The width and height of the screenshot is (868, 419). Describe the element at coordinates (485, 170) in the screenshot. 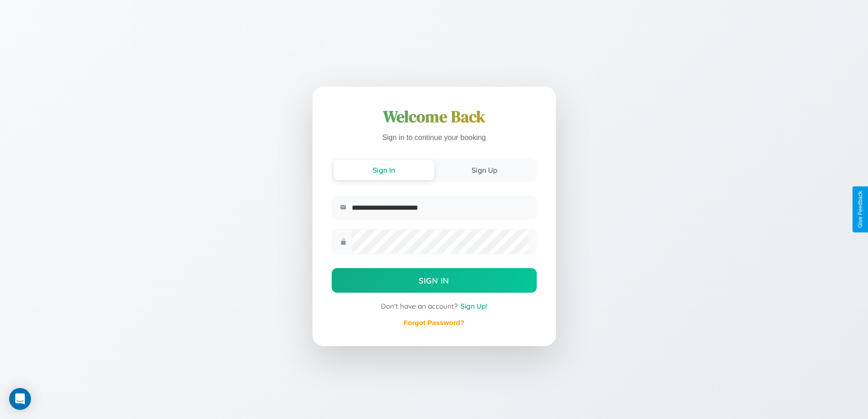

I see `button: Sign Up` at that location.